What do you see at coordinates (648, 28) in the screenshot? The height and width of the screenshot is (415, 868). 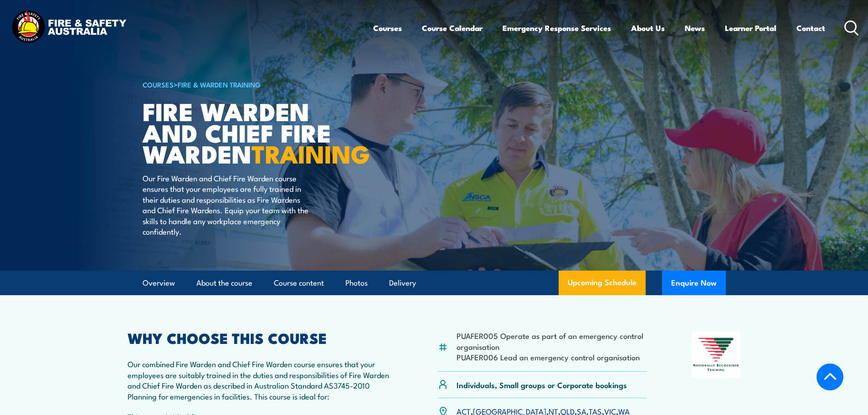 I see `a: About Us` at bounding box center [648, 28].